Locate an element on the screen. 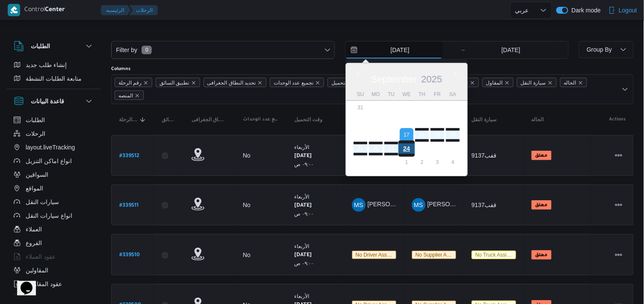 This screenshot has width=644, height=304. div: day-23 is located at coordinates (391, 149).